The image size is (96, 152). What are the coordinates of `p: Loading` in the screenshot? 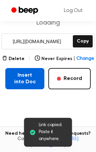 It's located at (48, 23).